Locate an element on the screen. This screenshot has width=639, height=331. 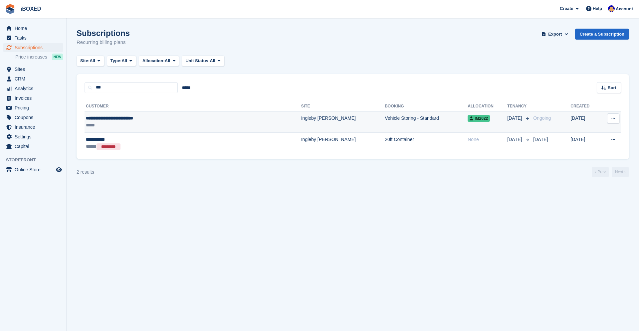
span: Help is located at coordinates (598, 9).